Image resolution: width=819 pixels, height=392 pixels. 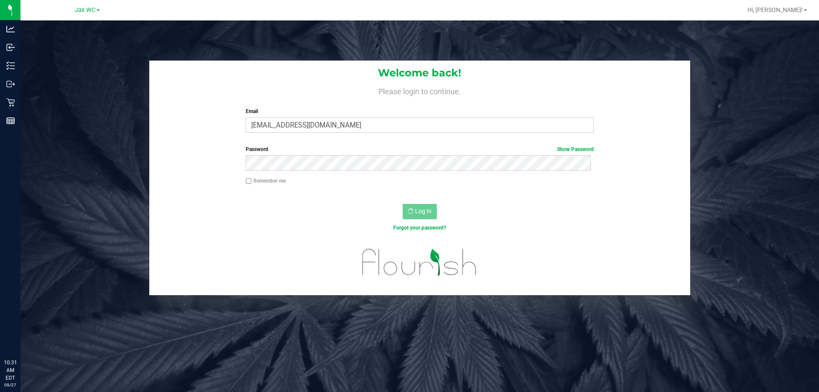 What do you see at coordinates (420, 228) in the screenshot?
I see `a: Forgot your password?` at bounding box center [420, 228].